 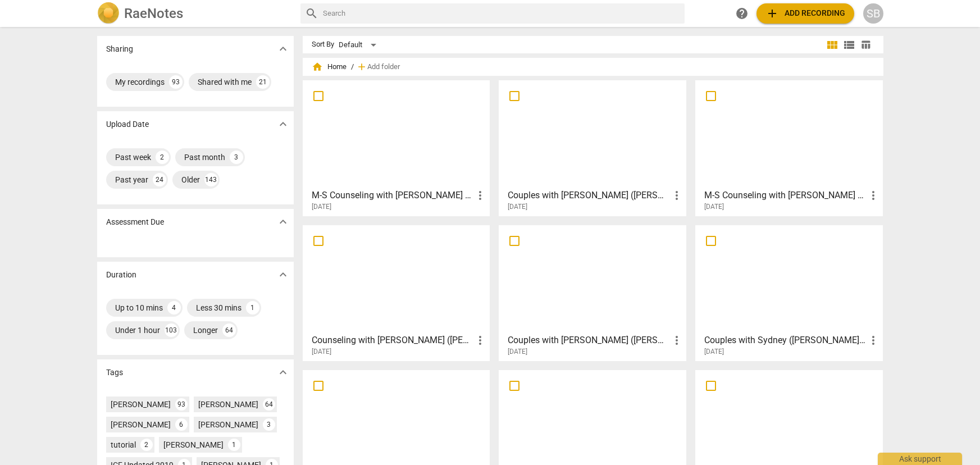 What do you see at coordinates (742, 14) in the screenshot?
I see `span: help` at bounding box center [742, 14].